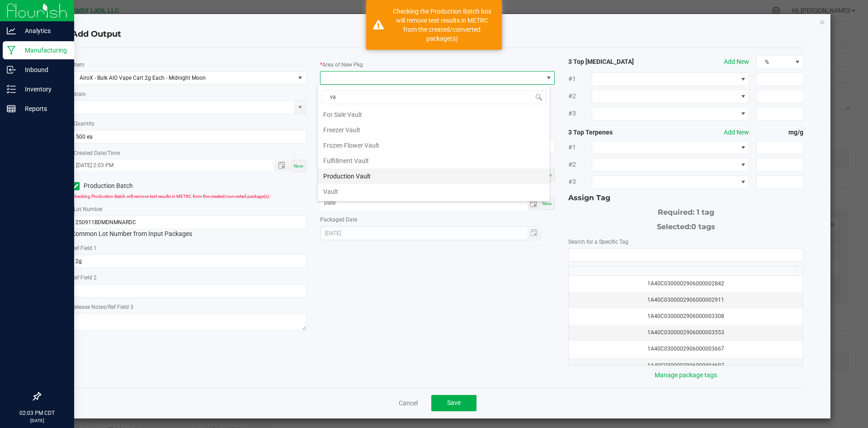 This screenshot has width=868, height=428. I want to click on a: Manage package tags, so click(686, 375).